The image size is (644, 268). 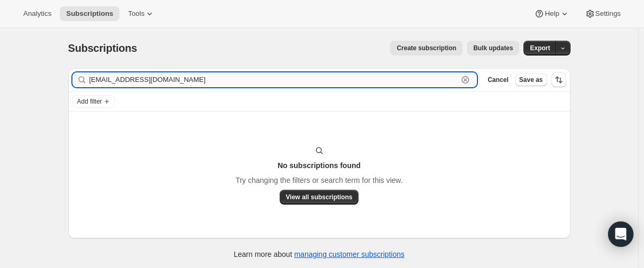 What do you see at coordinates (558, 80) in the screenshot?
I see `button: Sort the results` at bounding box center [558, 80].